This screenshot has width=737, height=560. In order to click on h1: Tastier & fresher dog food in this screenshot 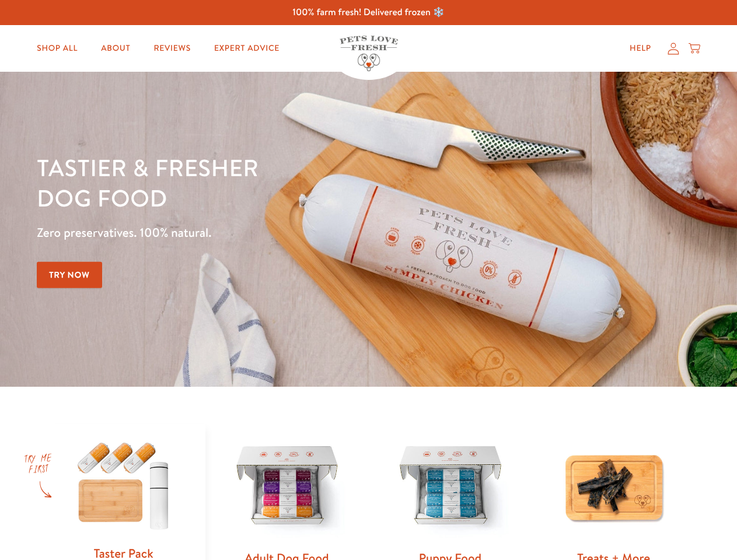, I will do `click(258, 182)`.